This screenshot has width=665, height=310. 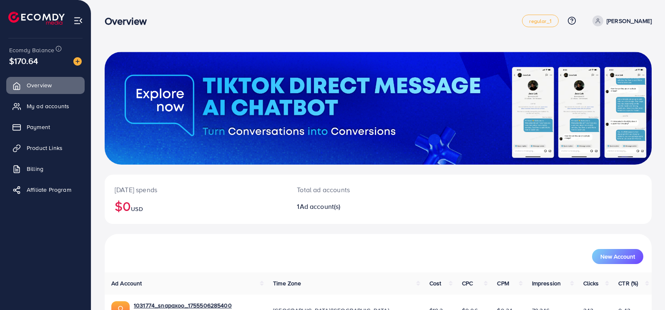 I want to click on a: My ad accounts, so click(x=45, y=106).